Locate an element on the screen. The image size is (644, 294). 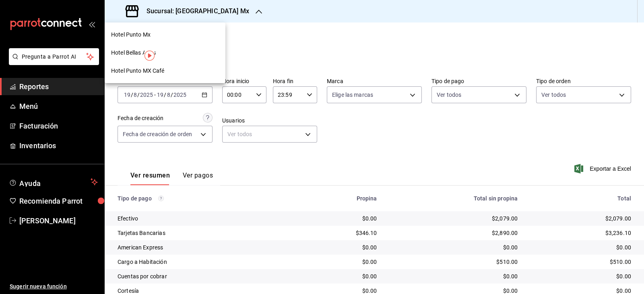
span: Hotel Bellas Artes is located at coordinates (133, 53).